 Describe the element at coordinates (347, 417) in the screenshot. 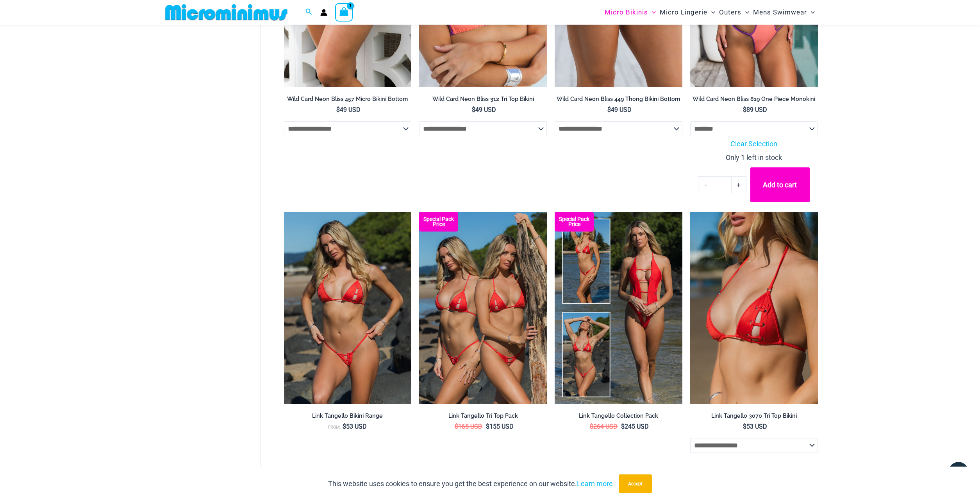

I see `a: Link Tangello Bikini Range` at that location.